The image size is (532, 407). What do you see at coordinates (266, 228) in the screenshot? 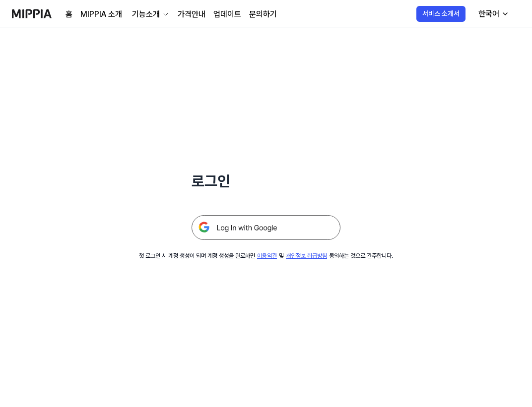
I see `img: 구글 로그인 버튼` at bounding box center [266, 228].